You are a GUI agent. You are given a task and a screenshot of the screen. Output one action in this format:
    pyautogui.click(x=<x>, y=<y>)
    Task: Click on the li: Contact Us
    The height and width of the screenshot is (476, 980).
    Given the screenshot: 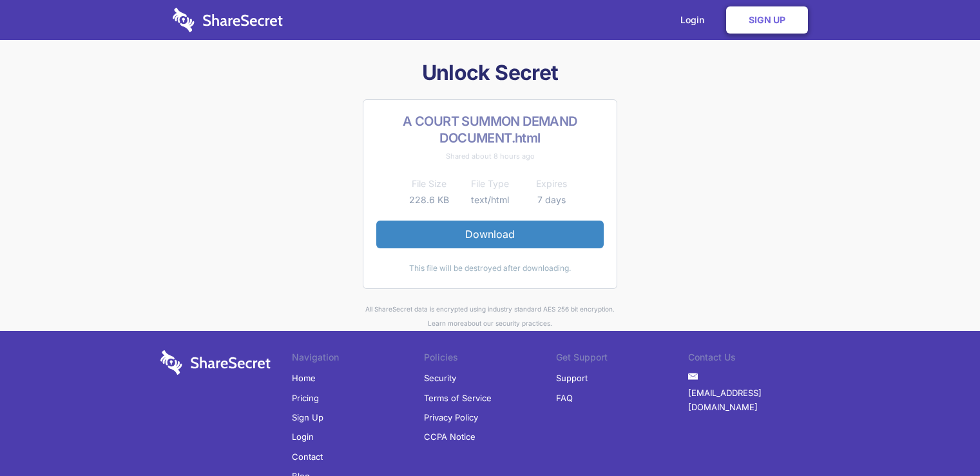 What is the action you would take?
    pyautogui.click(x=754, y=360)
    